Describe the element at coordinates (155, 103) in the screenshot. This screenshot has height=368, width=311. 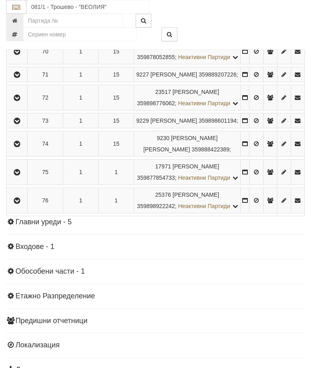
I see `span: 359898776062` at that location.